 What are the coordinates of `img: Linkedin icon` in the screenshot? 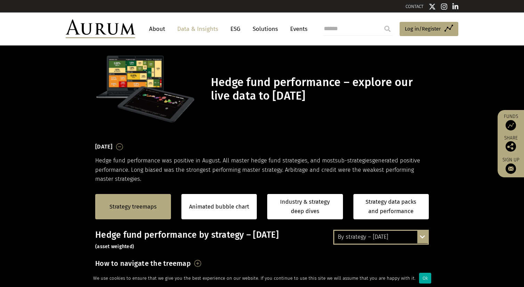 It's located at (455, 7).